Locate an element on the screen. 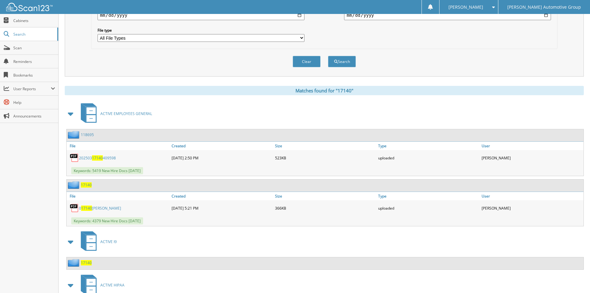 This screenshot has height=293, width=590. span: ACTIVE I9 is located at coordinates (108, 241).